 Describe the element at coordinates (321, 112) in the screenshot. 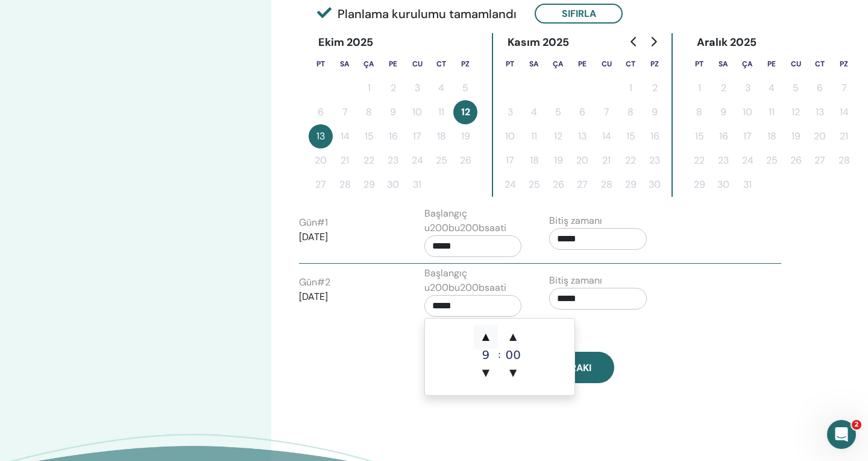

I see `button: 6` at that location.